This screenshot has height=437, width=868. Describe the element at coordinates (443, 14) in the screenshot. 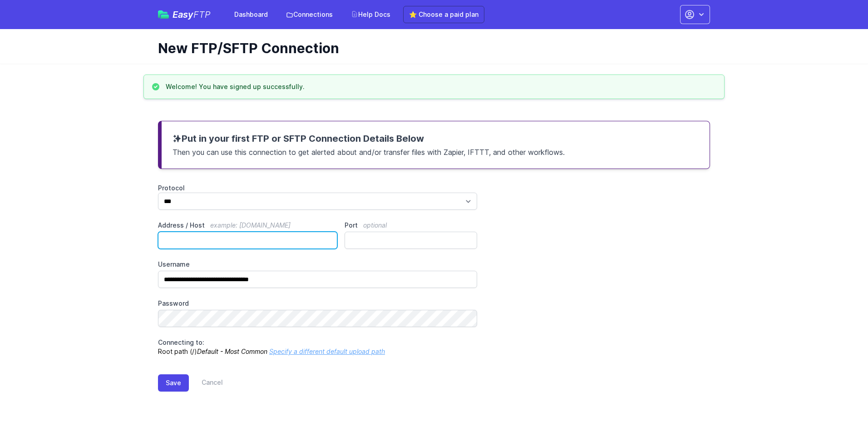

I see `a: ⭐ Choose a paid plan` at that location.